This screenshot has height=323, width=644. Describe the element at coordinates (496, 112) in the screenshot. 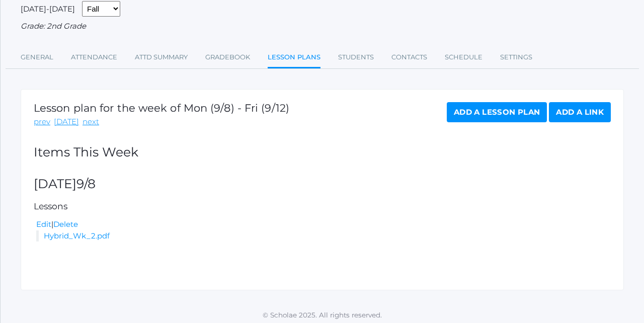

I see `a: Add a Lesson Plan` at that location.